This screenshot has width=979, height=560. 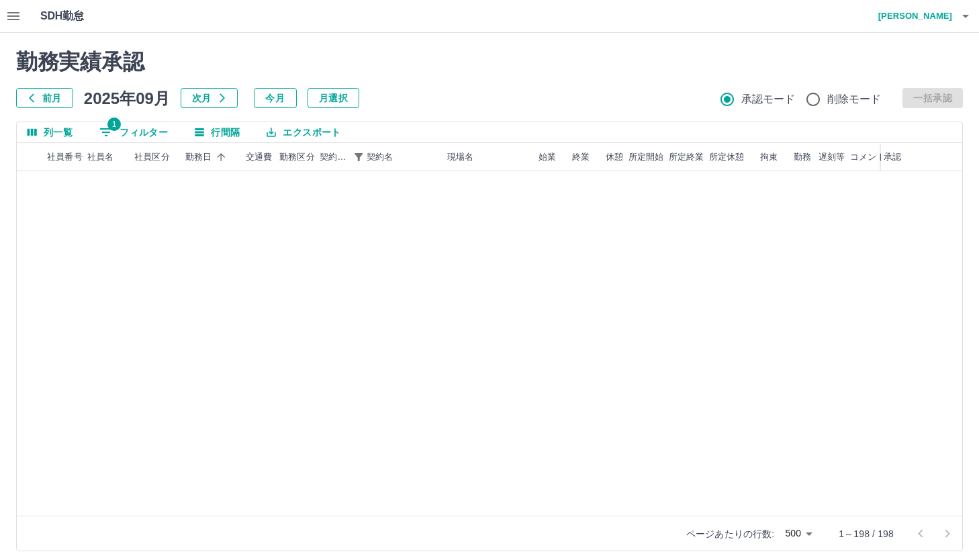 I want to click on button: 今月, so click(x=275, y=98).